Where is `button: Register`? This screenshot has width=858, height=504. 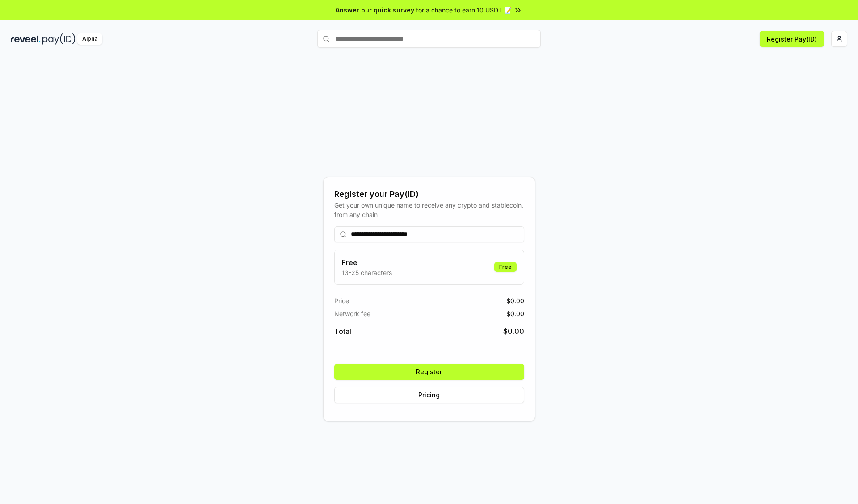 button: Register is located at coordinates (429, 372).